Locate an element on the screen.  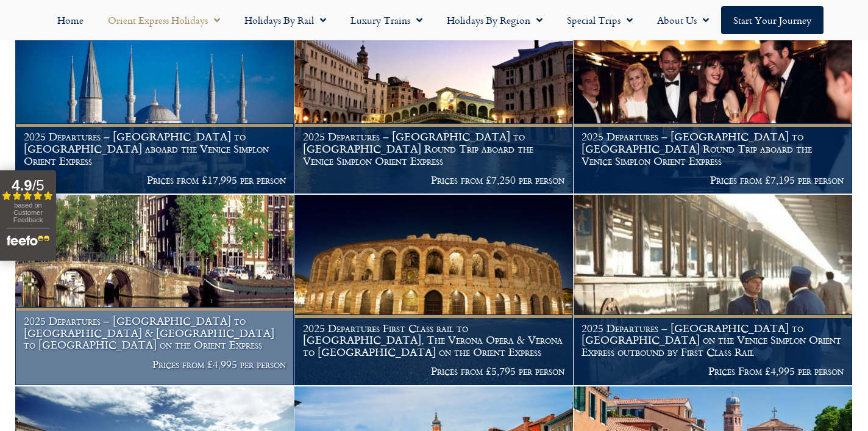
p: Prices from £5,795 per person is located at coordinates (434, 371).